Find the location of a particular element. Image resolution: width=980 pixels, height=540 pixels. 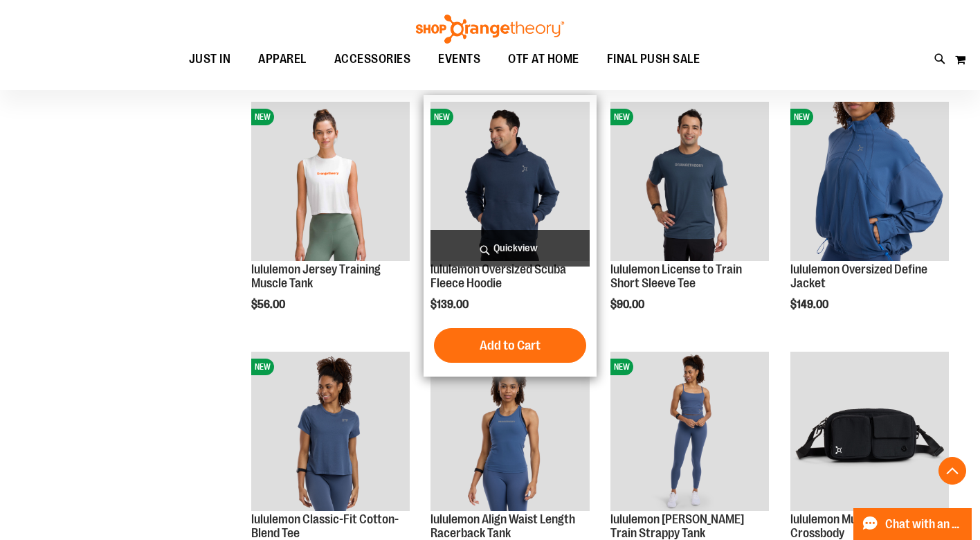

img: lululemon Align Waist Length Racerback Tank is located at coordinates (509, 431).